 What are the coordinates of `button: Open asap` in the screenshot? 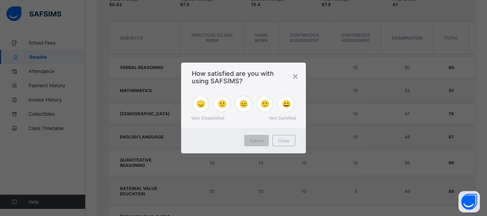 It's located at (469, 202).